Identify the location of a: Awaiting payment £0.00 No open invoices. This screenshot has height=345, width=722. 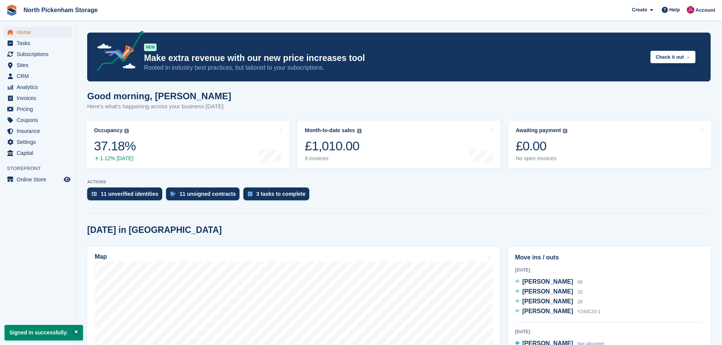
(610, 144).